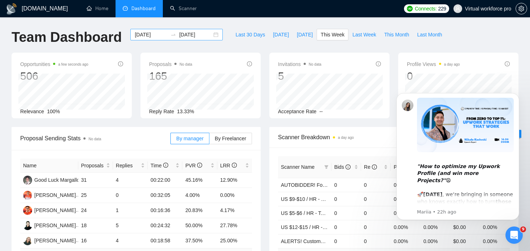 The image size is (530, 251). Describe the element at coordinates (433, 76) in the screenshot. I see `div: 0` at that location.